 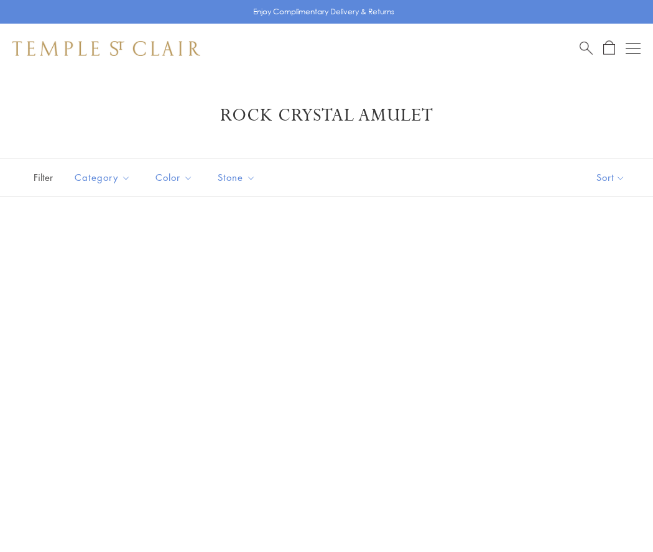 I want to click on button: Color, so click(x=174, y=177).